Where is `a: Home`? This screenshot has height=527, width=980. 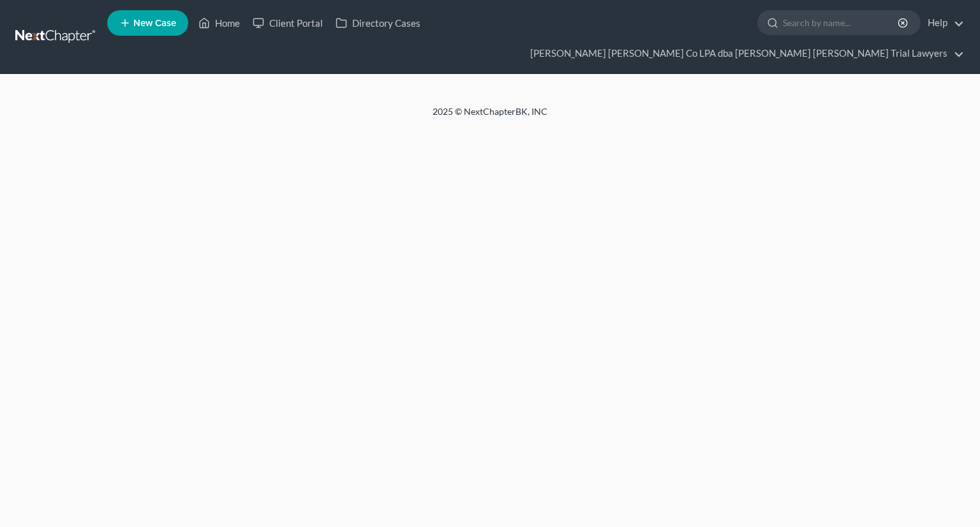
a: Home is located at coordinates (219, 23).